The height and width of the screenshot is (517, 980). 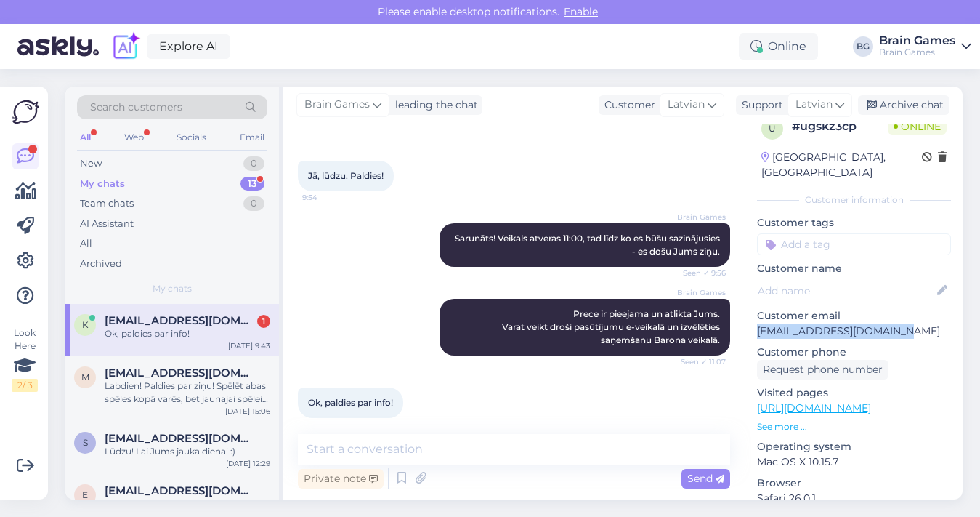 What do you see at coordinates (778, 47) in the screenshot?
I see `div: Online` at bounding box center [778, 47].